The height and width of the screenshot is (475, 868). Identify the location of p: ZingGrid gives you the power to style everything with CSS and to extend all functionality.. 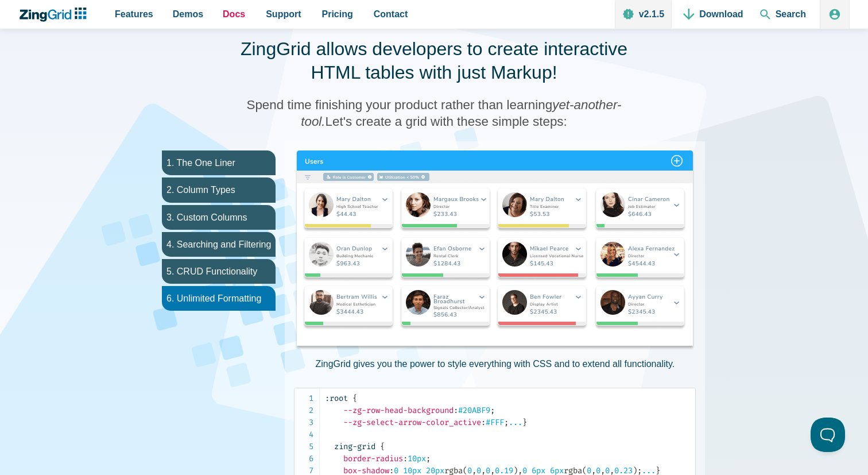
(495, 364).